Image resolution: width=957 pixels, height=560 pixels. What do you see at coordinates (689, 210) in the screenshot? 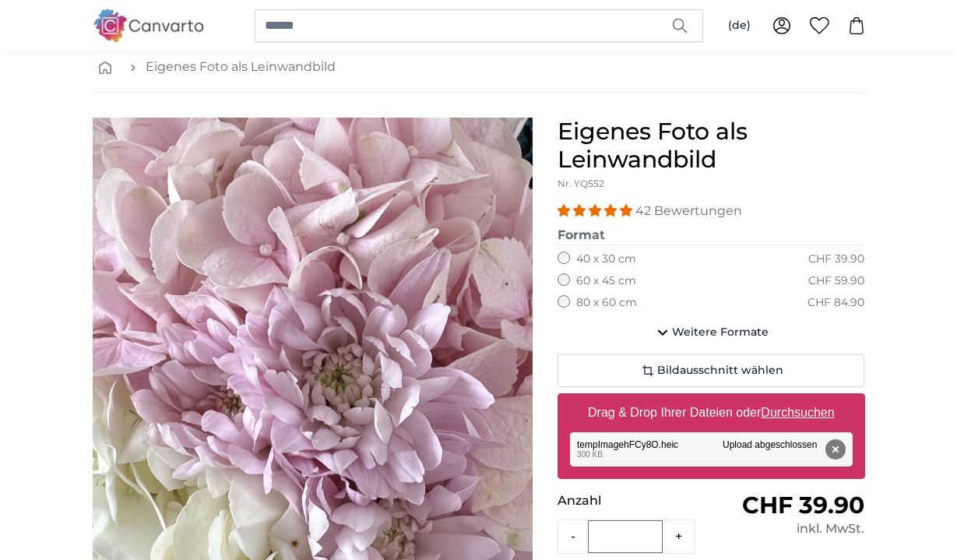
I see `span: 42 Bewertungen` at bounding box center [689, 210].